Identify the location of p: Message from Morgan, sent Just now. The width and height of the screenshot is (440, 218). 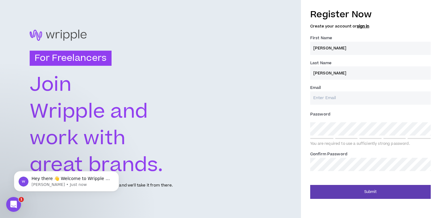
(67, 27).